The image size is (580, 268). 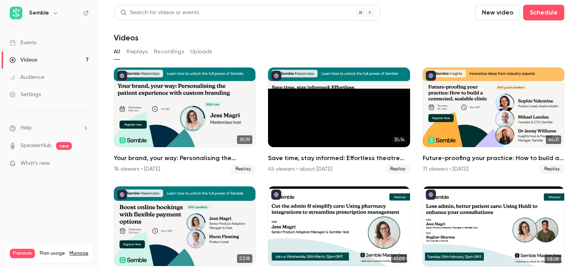 What do you see at coordinates (39, 13) in the screenshot?
I see `h6: Semble` at bounding box center [39, 13].